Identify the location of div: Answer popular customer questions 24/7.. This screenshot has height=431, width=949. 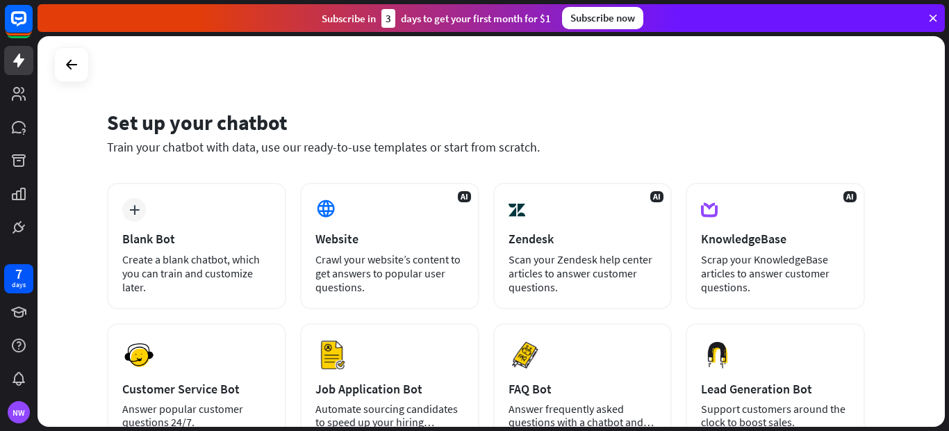
(197, 415).